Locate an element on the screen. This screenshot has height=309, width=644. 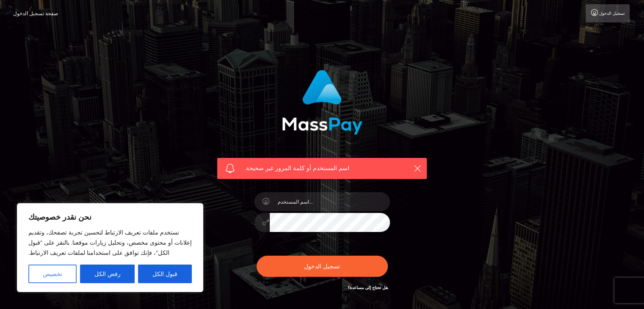
button: تخصيص is located at coordinates (52, 274).